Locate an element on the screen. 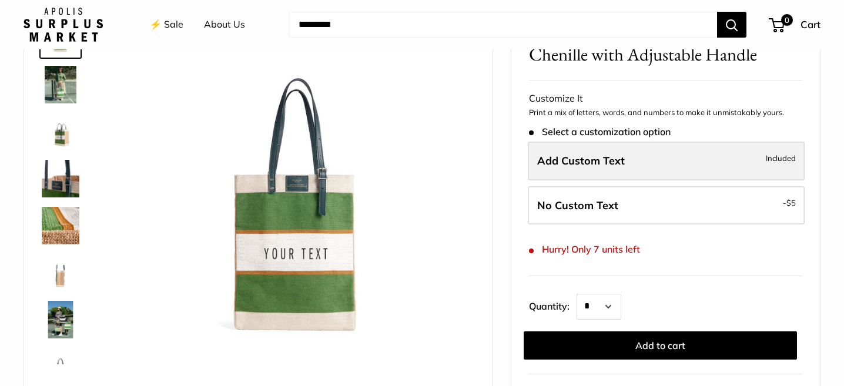  span: Add Custom Text is located at coordinates (581, 160).